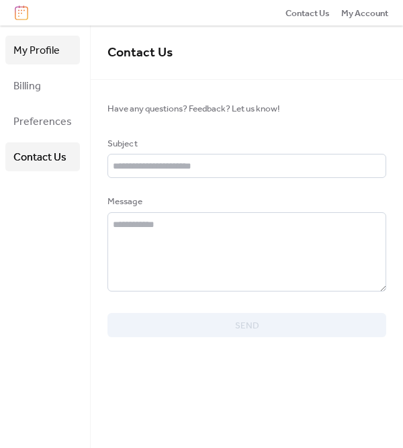  I want to click on a: My Profile, so click(42, 50).